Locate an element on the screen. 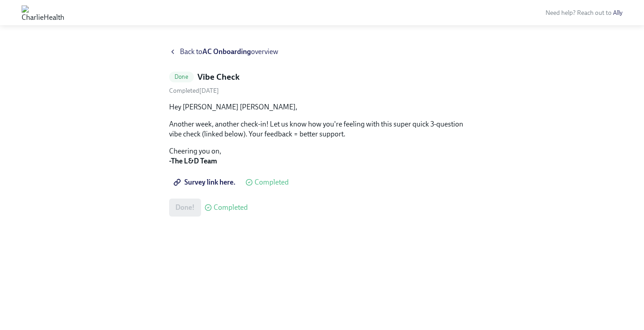  h5: Vibe Check is located at coordinates (218, 77).